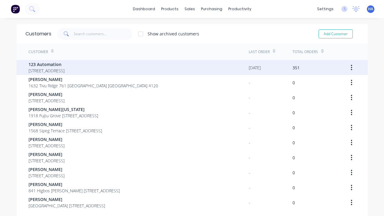 The image size is (384, 216). What do you see at coordinates (144, 9) in the screenshot?
I see `a: dashboard` at bounding box center [144, 9].